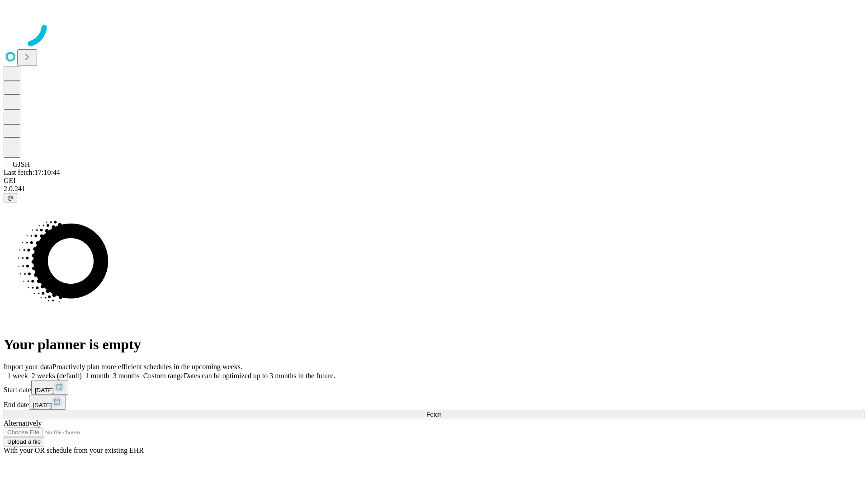  Describe the element at coordinates (434, 414) in the screenshot. I see `button: Fetch` at that location.